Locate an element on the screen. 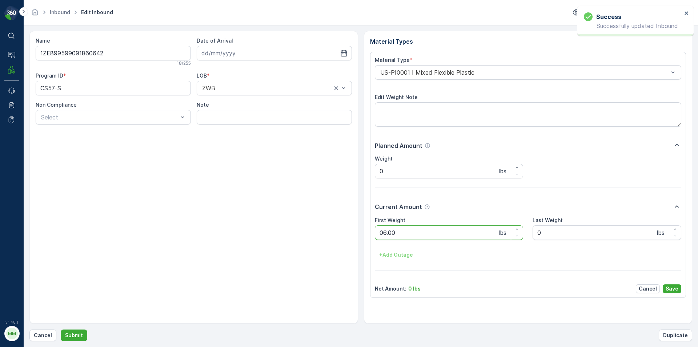 The image size is (698, 347). img: logo is located at coordinates (12, 13).